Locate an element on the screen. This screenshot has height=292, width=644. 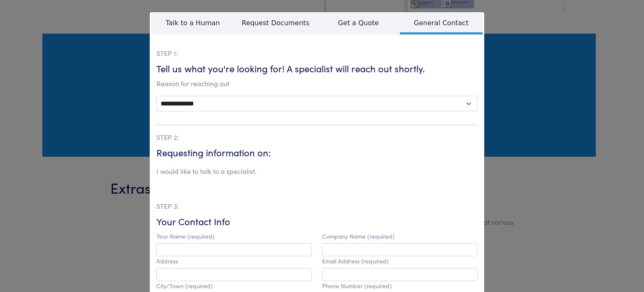
label: Phone Number (required) is located at coordinates (357, 285).